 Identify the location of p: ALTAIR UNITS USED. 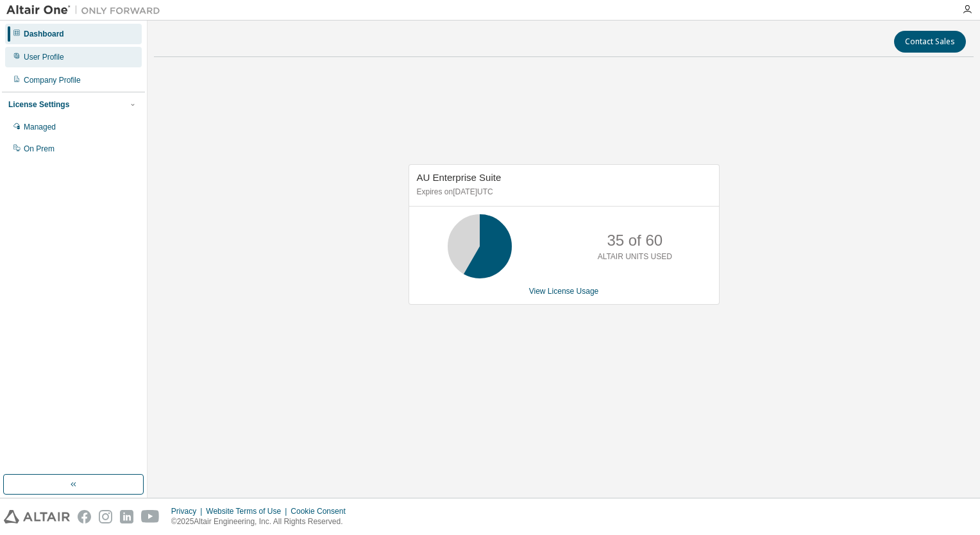
(635, 256).